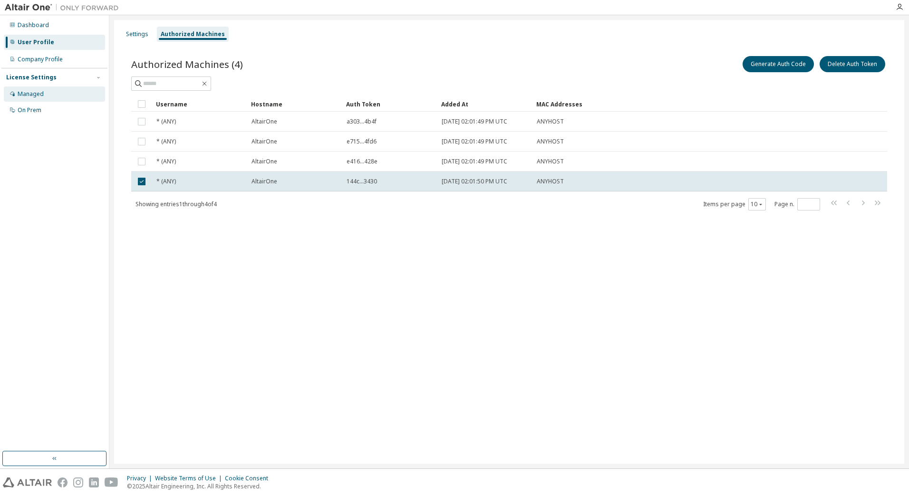 The width and height of the screenshot is (909, 496). What do you see at coordinates (111, 482) in the screenshot?
I see `img: youtube.svg` at bounding box center [111, 482].